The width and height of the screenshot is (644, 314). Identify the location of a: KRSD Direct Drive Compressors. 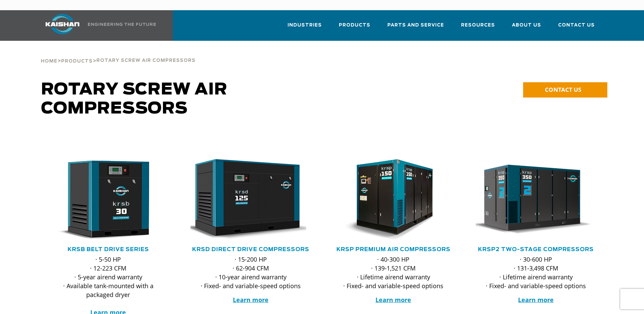
(251, 250).